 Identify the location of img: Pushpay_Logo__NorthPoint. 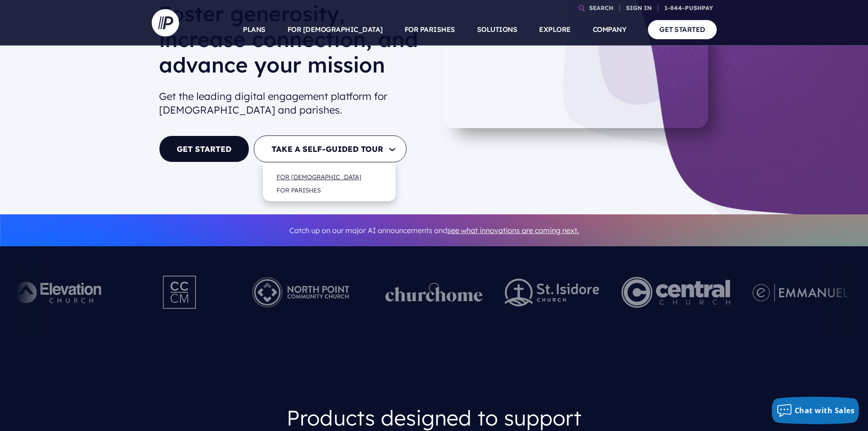
(301, 292).